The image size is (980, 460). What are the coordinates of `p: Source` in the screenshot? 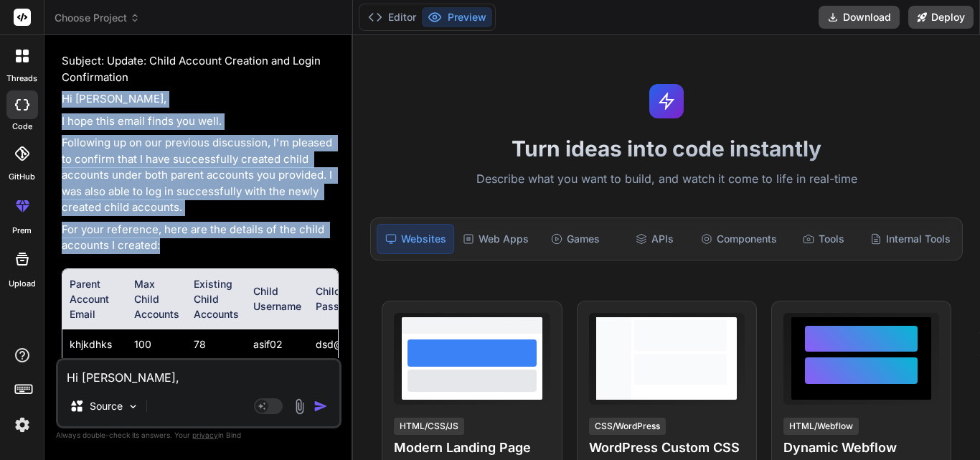 It's located at (106, 406).